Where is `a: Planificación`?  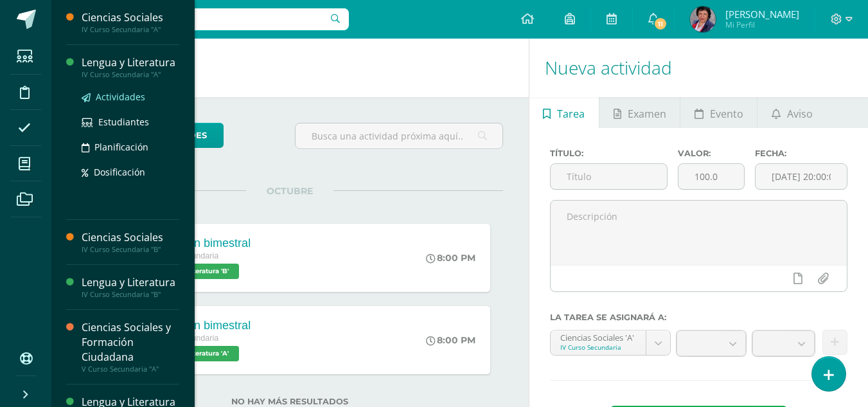
a: Planificación is located at coordinates (130, 147).